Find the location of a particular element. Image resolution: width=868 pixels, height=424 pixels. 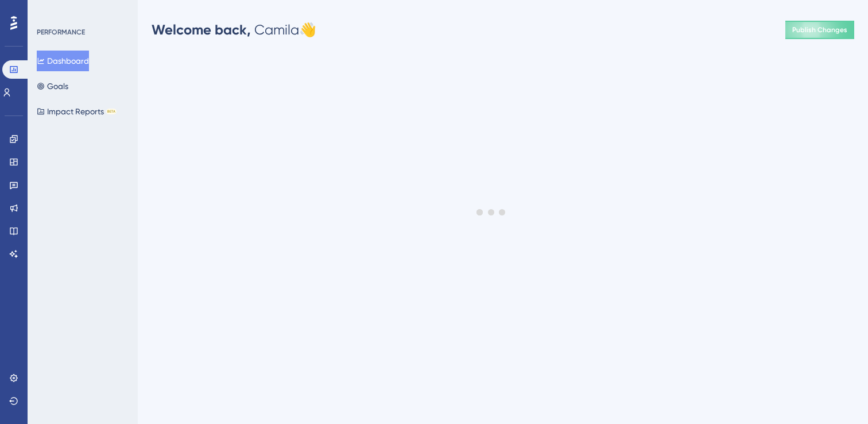

span: Welcome back, is located at coordinates (201, 29).